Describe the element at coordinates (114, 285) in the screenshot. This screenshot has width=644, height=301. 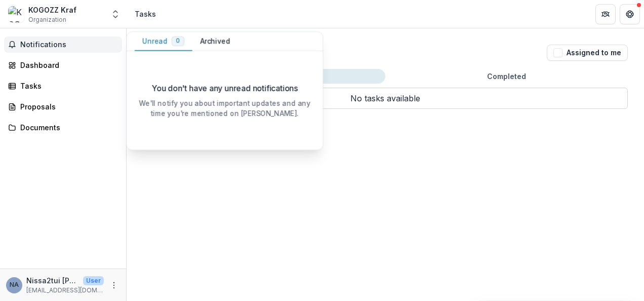
I see `button: More` at that location.